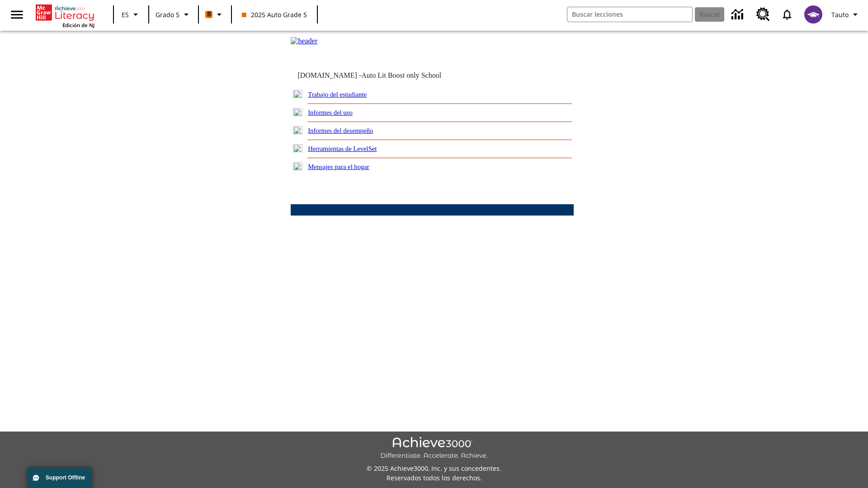 The height and width of the screenshot is (488, 868). Describe the element at coordinates (814, 15) in the screenshot. I see `button: Escoja un nuevo avatar` at that location.